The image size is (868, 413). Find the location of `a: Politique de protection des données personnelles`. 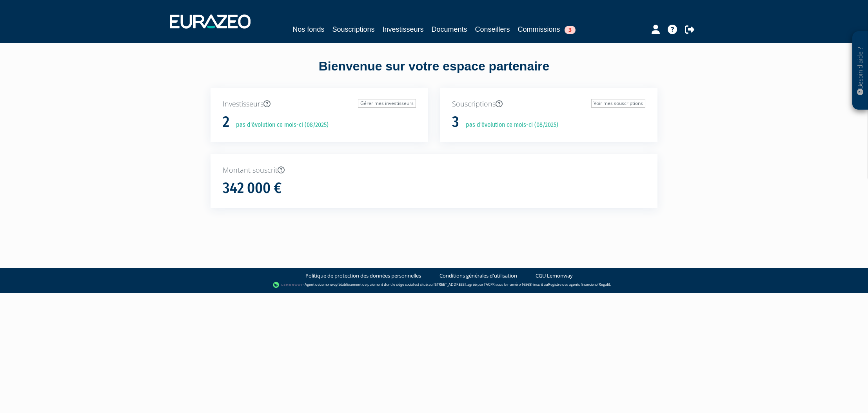

a: Politique de protection des données personnelles is located at coordinates (363, 276).